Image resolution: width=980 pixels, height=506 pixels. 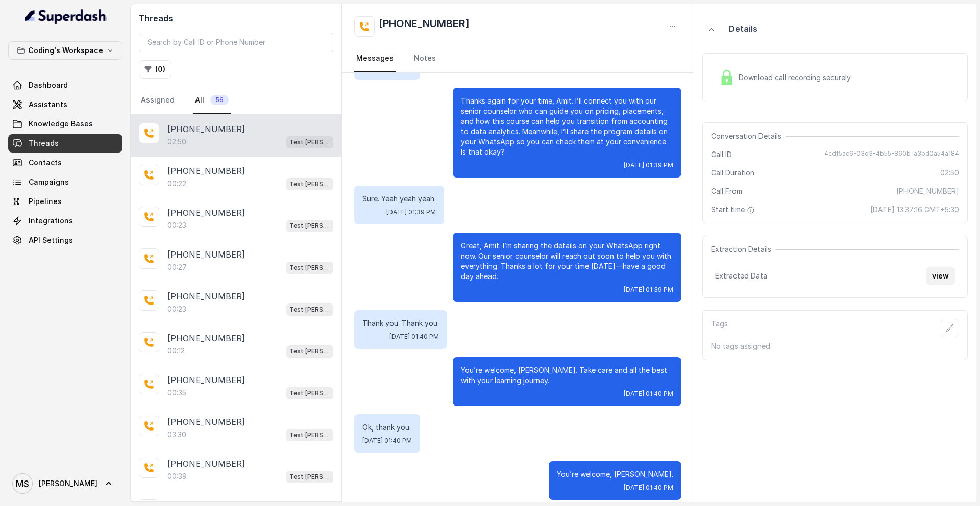 I want to click on span: Pipelines, so click(x=45, y=202).